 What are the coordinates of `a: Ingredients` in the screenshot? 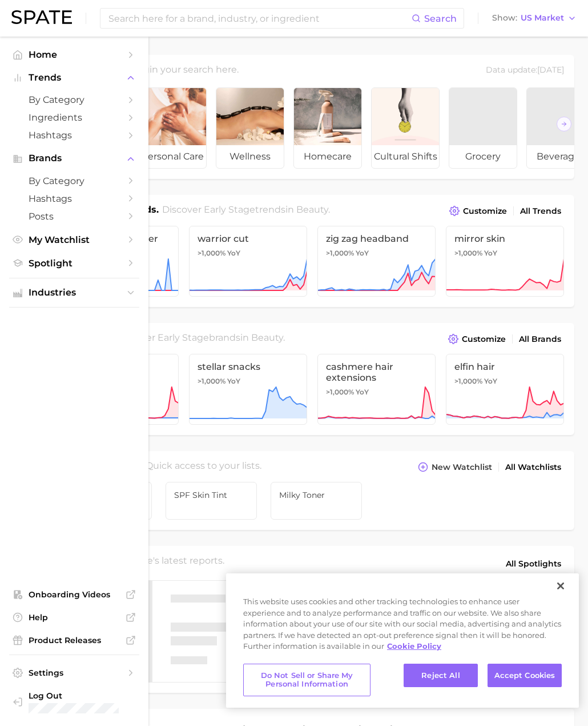 It's located at (74, 117).